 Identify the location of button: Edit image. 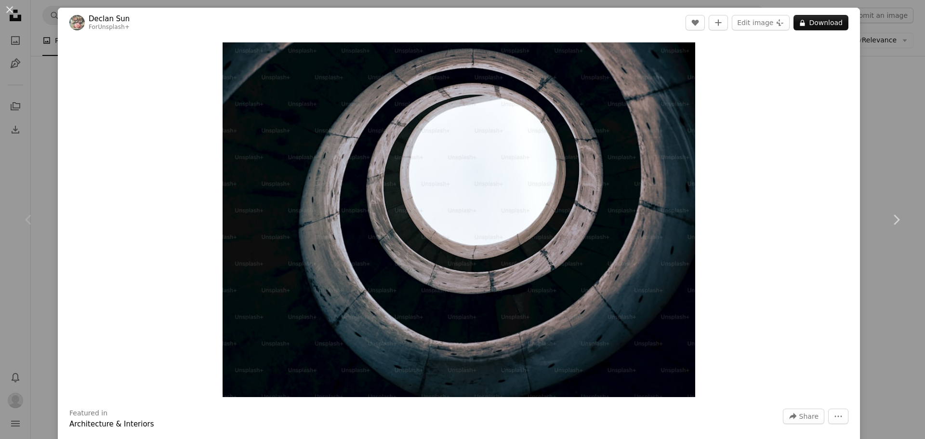
(761, 23).